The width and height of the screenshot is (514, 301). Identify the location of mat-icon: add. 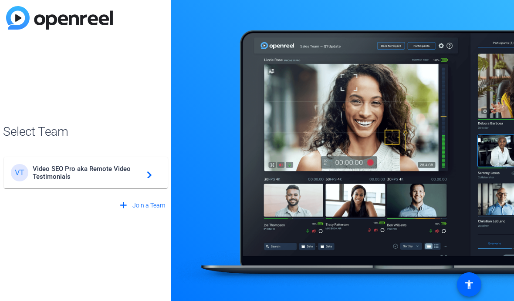
(123, 205).